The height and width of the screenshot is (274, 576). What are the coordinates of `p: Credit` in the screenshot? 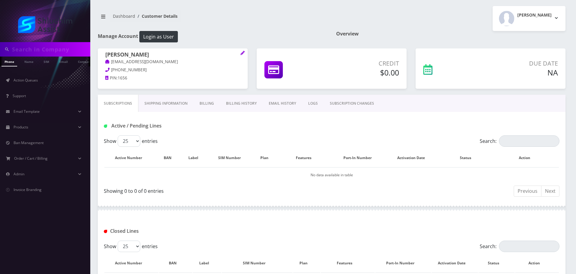 It's located at (361, 63).